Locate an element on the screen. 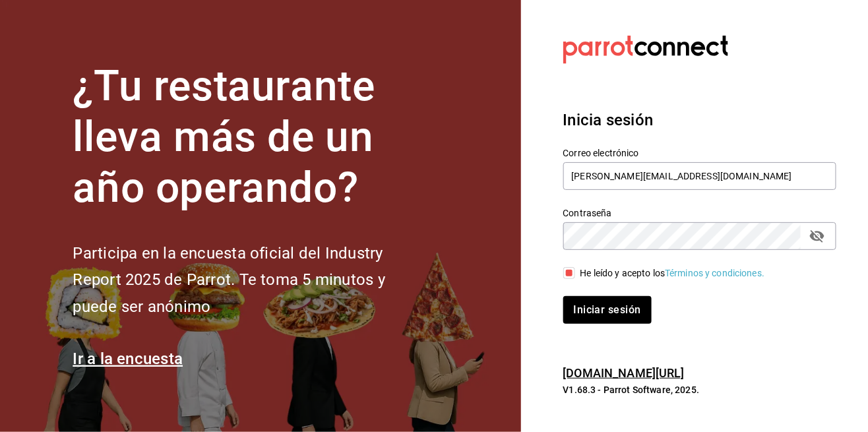  button: passwordField is located at coordinates (817, 236).